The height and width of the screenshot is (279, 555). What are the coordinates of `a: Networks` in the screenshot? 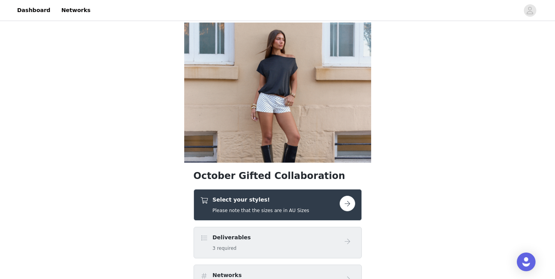 It's located at (76, 10).